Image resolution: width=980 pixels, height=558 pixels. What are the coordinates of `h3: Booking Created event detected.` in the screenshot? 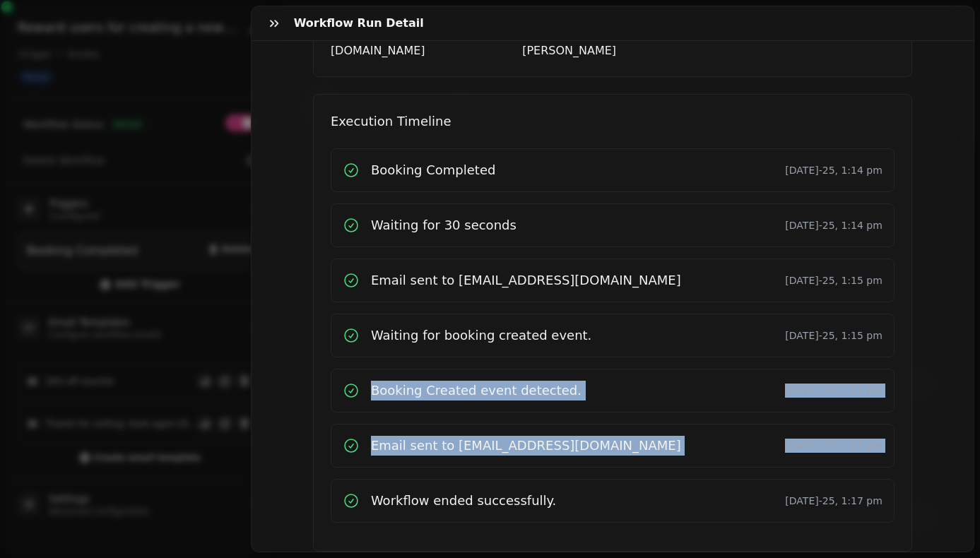 It's located at (476, 391).